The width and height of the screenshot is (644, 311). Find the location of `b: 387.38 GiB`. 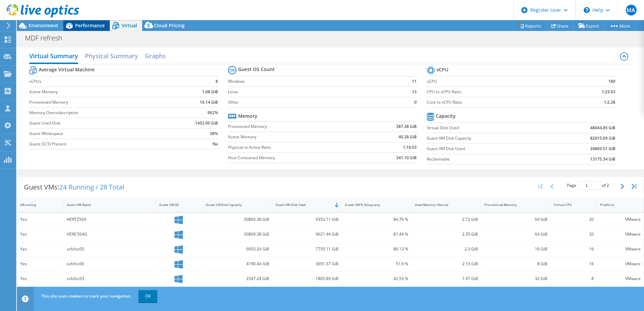

b: 387.38 GiB is located at coordinates (406, 126).